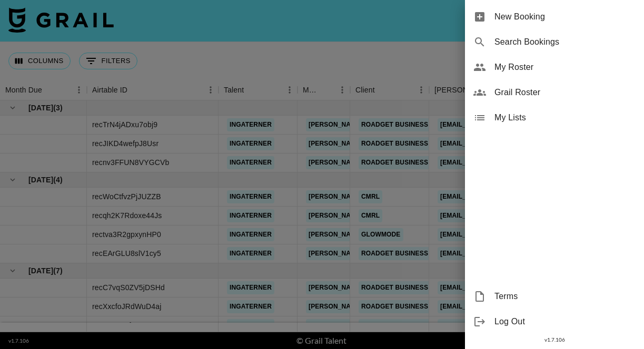  I want to click on div: My Lists, so click(554, 118).